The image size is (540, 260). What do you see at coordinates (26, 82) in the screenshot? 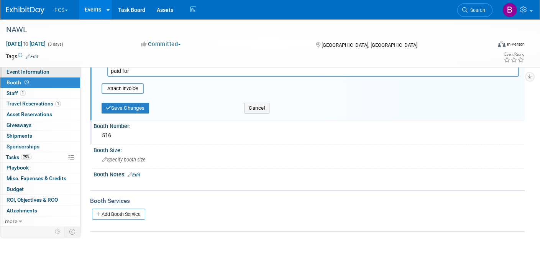
I see `span: Booth not reserved yet` at bounding box center [26, 82].